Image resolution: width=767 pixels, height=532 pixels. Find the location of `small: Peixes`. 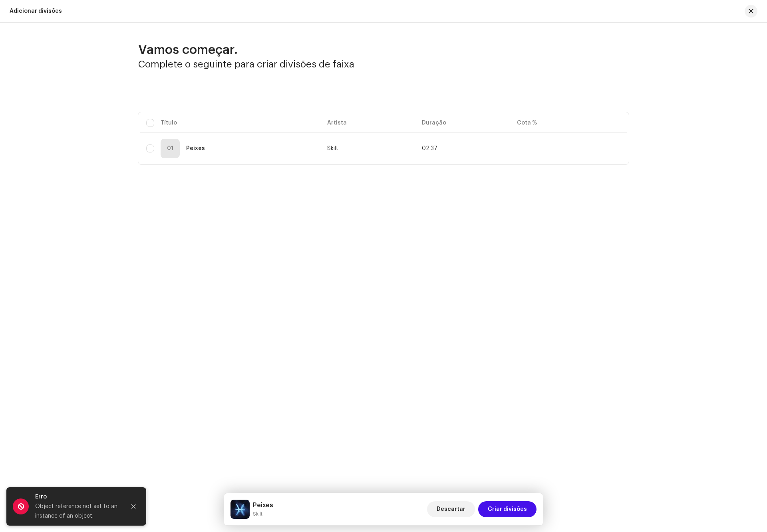

small: Peixes is located at coordinates (262, 514).